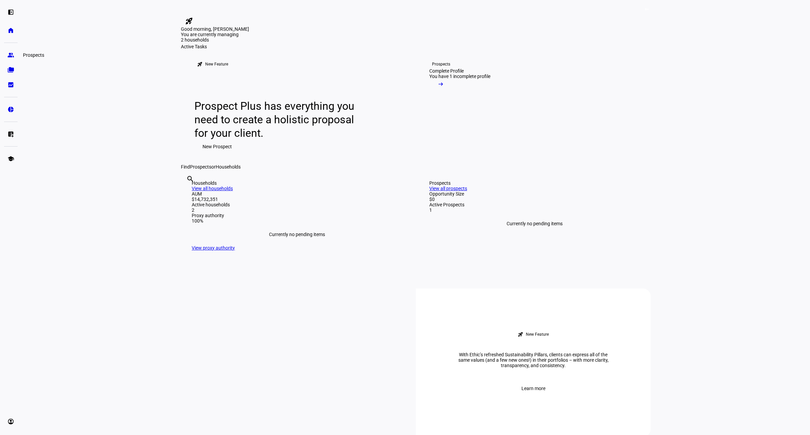 This screenshot has height=435, width=810. Describe the element at coordinates (11, 85) in the screenshot. I see `eth-mat-symbol: bid_landscape` at that location.